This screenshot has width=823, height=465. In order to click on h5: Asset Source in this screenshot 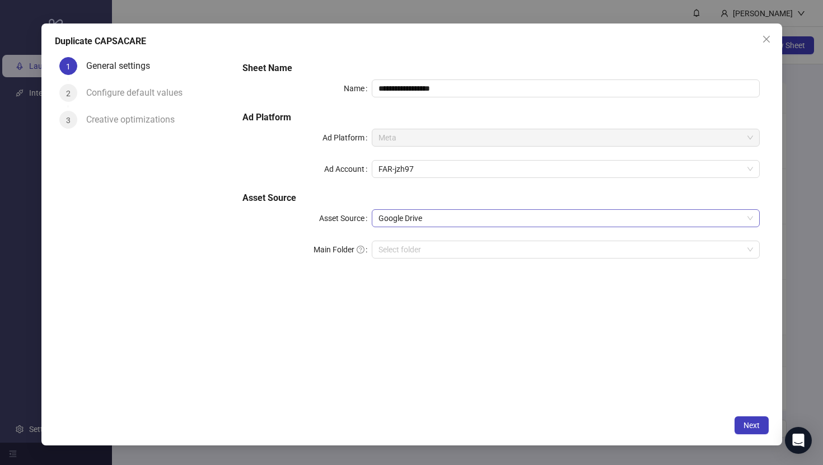, I will do `click(500, 198)`.